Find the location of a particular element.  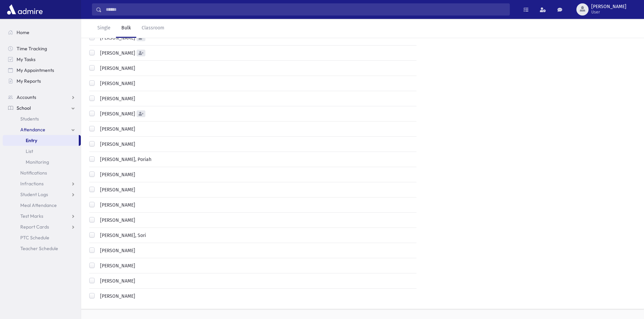

span: Report Cards is located at coordinates (34, 227).